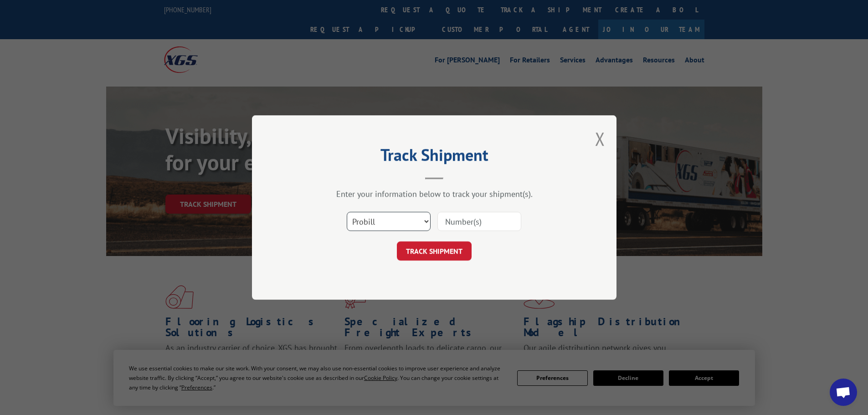  I want to click on input: Number(s), so click(479, 221).